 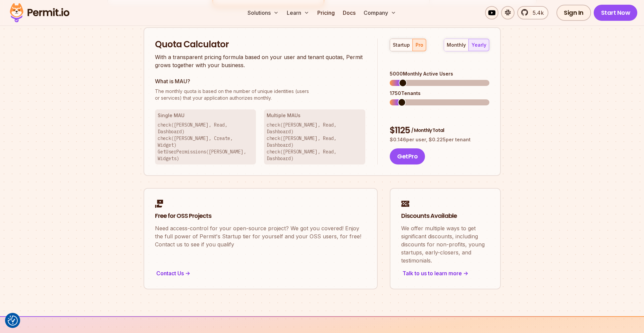 I want to click on button: Solutions, so click(x=263, y=13).